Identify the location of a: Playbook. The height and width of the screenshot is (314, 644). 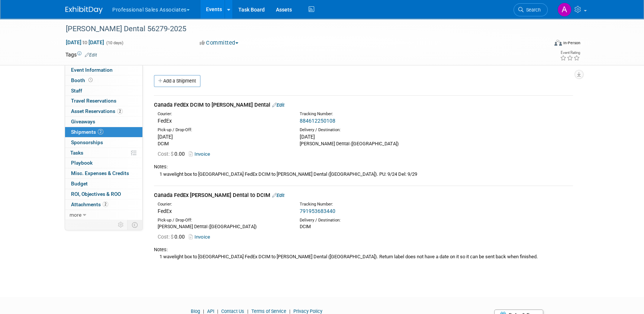
(104, 163).